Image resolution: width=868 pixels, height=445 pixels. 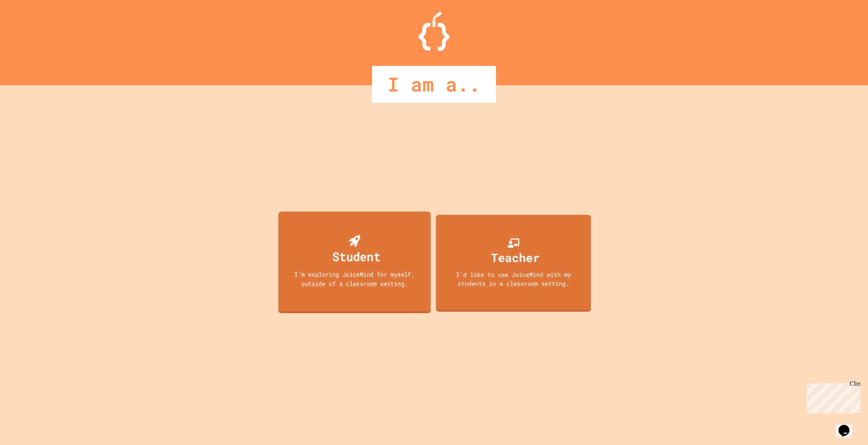 I want to click on div: I'd like to use JuiceMind with my students in a classroom setting., so click(x=514, y=279).